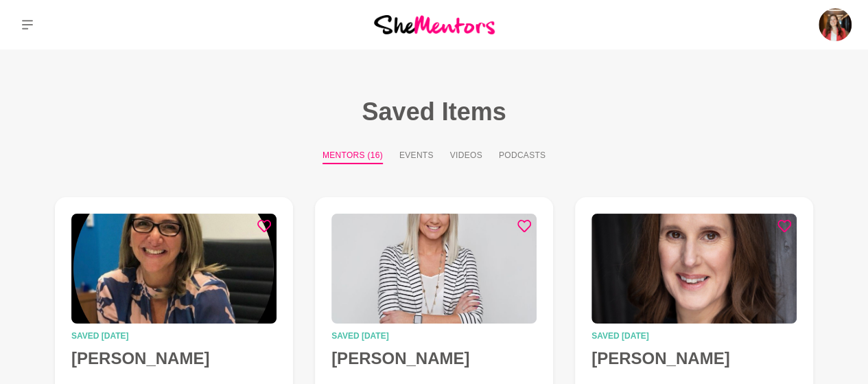 The image size is (868, 384). What do you see at coordinates (434, 269) in the screenshot?
I see `img: Hayley Scott` at bounding box center [434, 269].